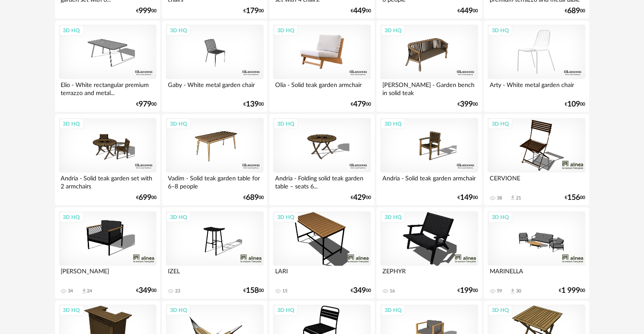  Describe the element at coordinates (322, 275) in the screenshot. I see `div: LARI` at that location.